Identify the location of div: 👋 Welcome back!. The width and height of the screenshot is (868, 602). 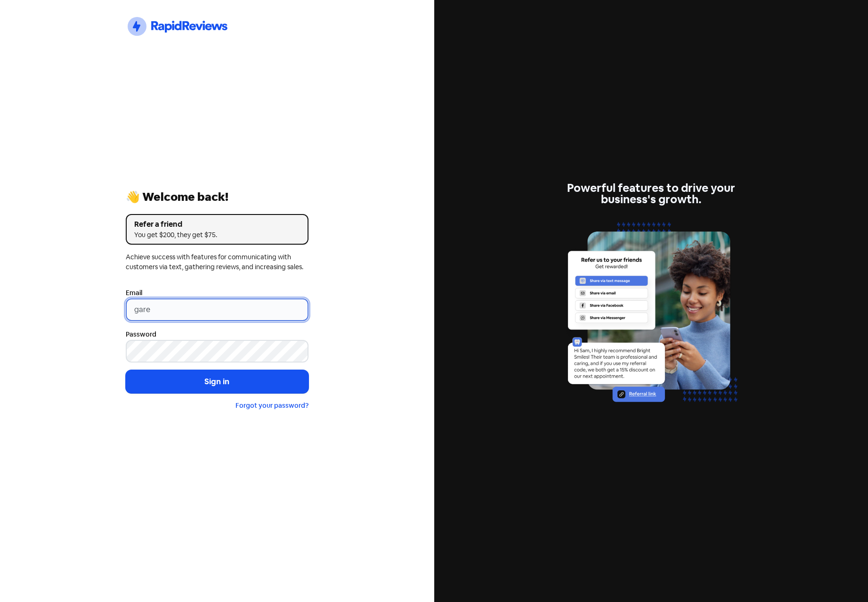
(217, 197).